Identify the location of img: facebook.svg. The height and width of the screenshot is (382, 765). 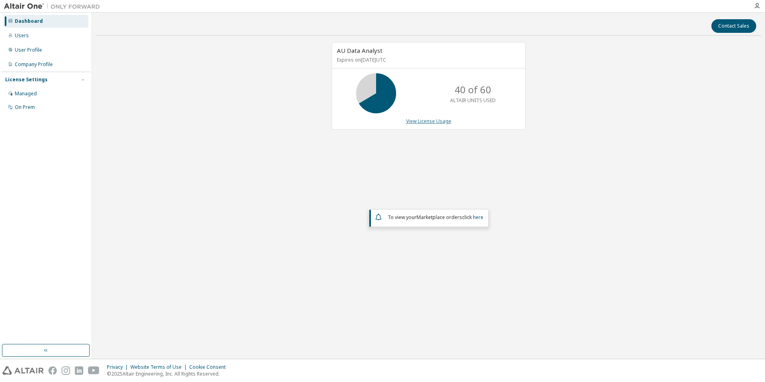
(52, 370).